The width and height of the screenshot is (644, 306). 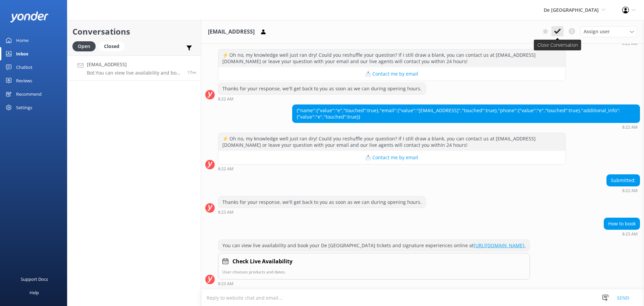 What do you see at coordinates (24, 107) in the screenshot?
I see `div: Settings` at bounding box center [24, 107].